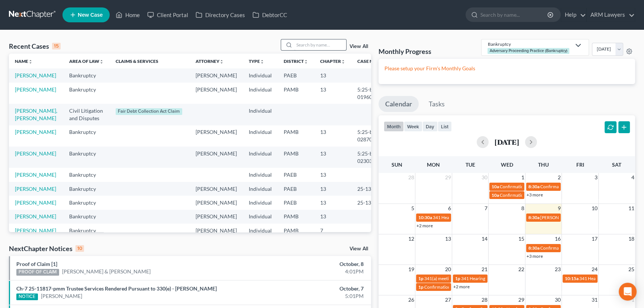 Image resolution: width=644 pixels, height=308 pixels. What do you see at coordinates (530, 44) in the screenshot?
I see `div: Bankruptcy` at bounding box center [530, 44].